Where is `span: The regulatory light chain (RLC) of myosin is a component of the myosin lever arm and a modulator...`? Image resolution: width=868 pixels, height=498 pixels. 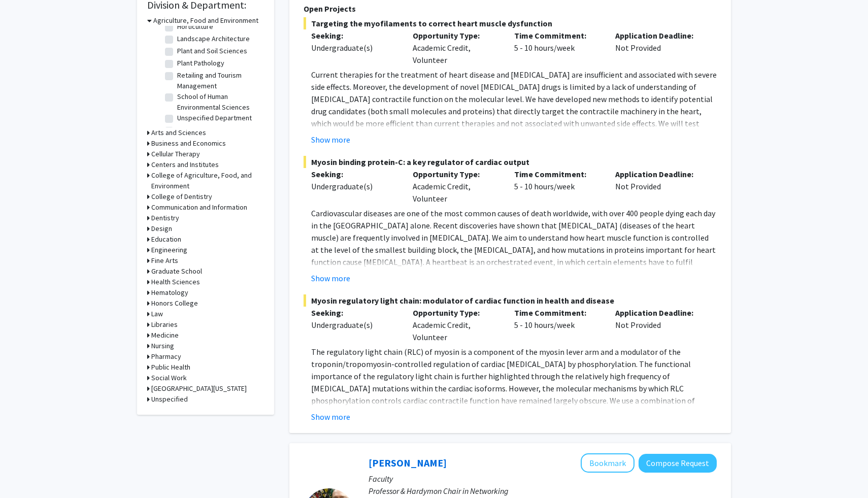
span: The regulatory light chain (RLC) of myosin is a component of the myosin lever arm and a modulator... is located at coordinates (509, 389).